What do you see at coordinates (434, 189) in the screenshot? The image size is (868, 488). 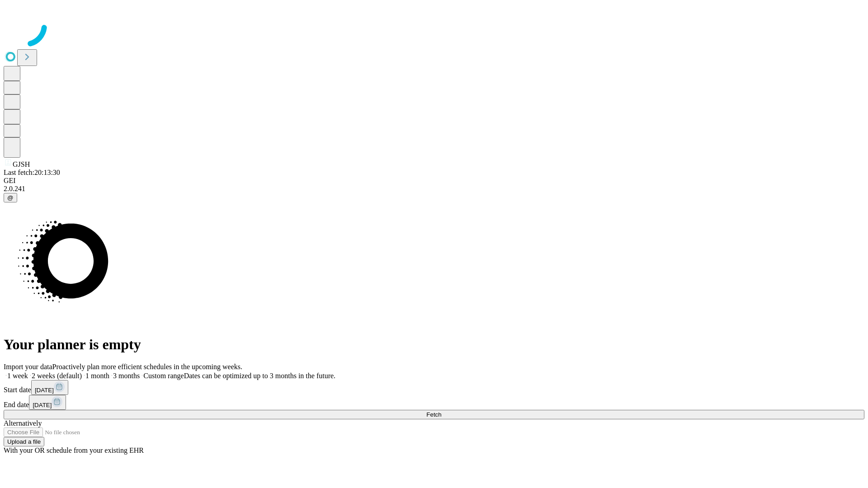 I see `div: 2.0.241` at bounding box center [434, 189].